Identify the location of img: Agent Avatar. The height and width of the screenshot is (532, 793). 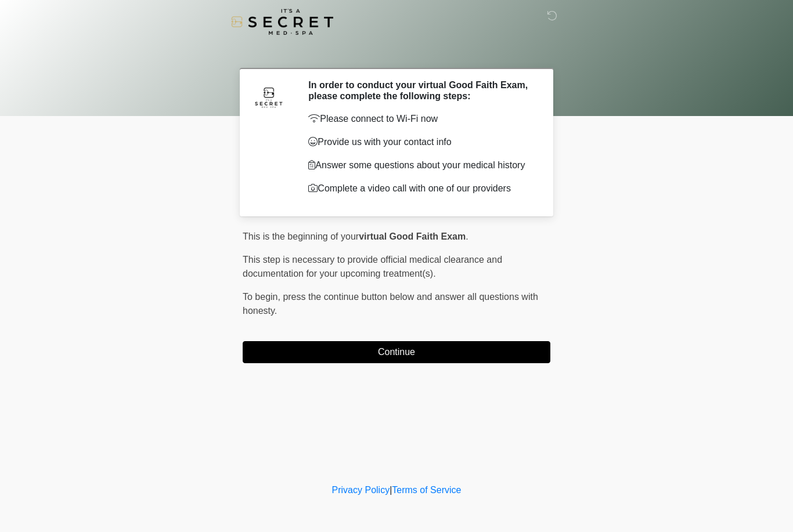
(269, 97).